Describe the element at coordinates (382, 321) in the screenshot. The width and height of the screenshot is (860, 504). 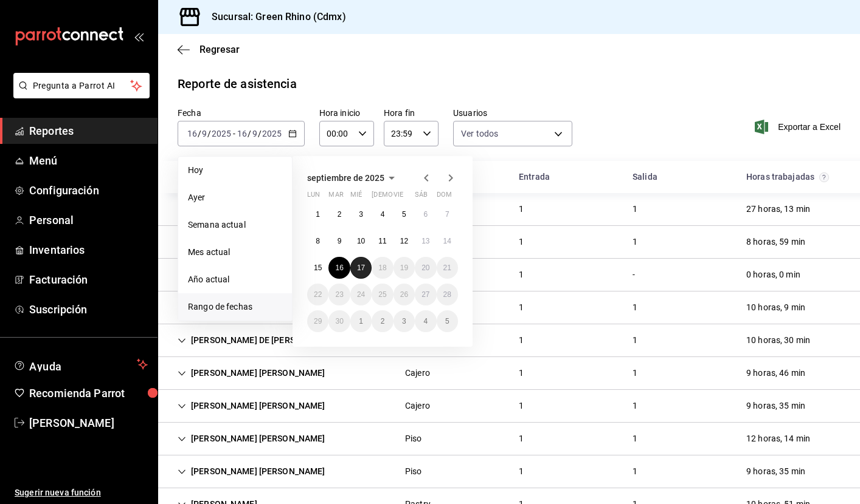
I see `button: 2 de octubre de 2025` at that location.